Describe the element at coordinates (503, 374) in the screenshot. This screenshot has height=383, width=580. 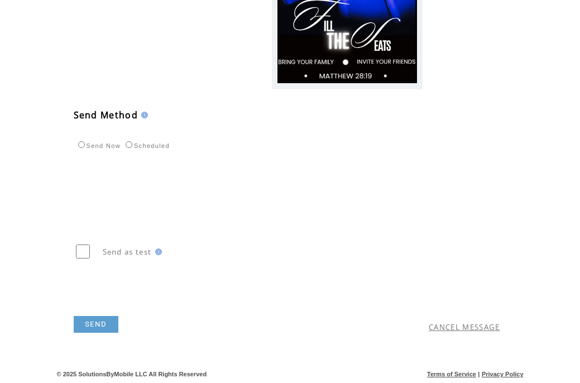
I see `a: Privacy Policy` at that location.